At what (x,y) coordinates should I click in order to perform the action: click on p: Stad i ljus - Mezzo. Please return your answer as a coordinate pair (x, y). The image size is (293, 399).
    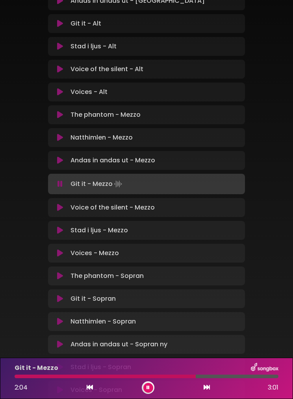
    Looking at the image, I should click on (99, 230).